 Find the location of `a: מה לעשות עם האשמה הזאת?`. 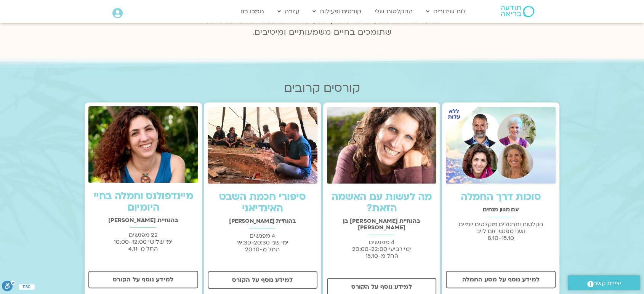

a: מה לעשות עם האשמה הזאת? is located at coordinates (381, 203).